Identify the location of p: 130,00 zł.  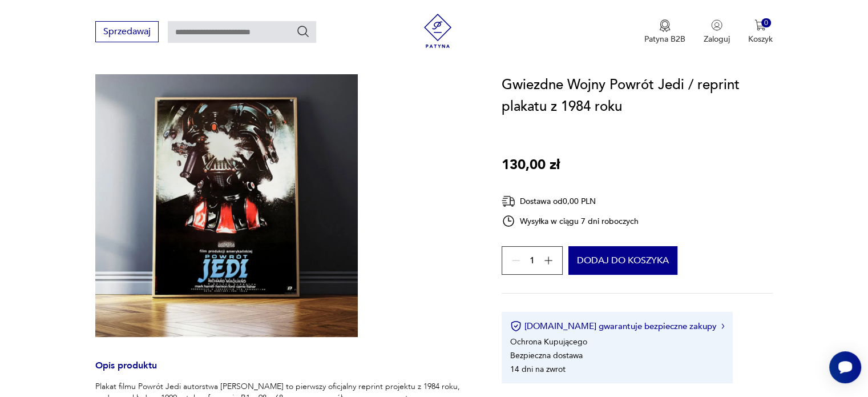
(531, 165).